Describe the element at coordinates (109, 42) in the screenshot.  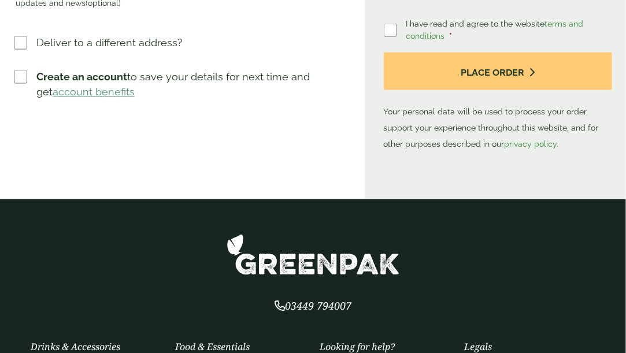
I see `p: Deliver to a different address?` at that location.